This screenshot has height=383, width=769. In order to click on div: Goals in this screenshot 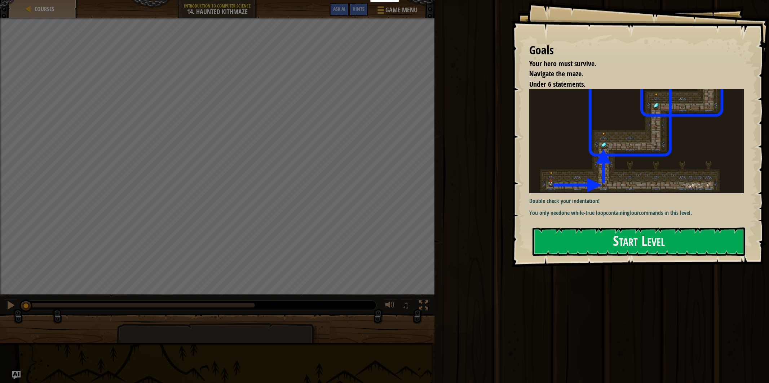, I will do `click(636, 50)`.